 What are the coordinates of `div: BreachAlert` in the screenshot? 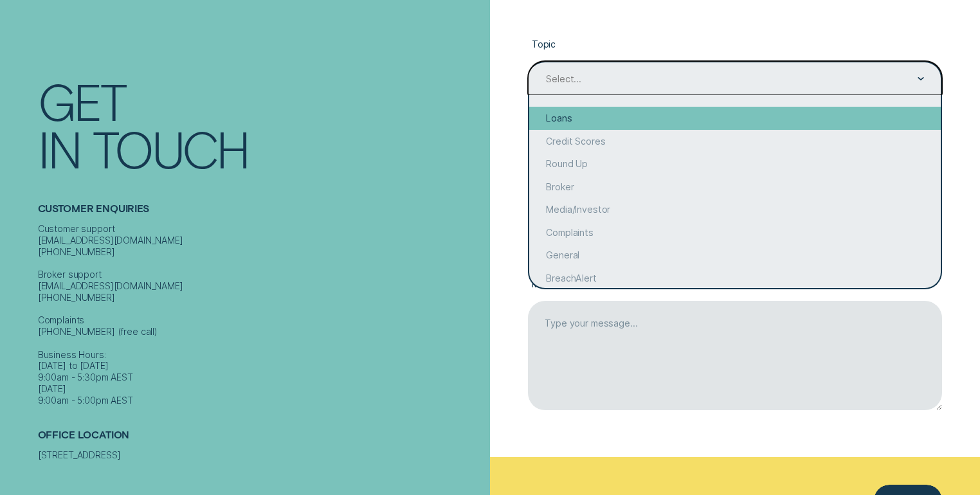 It's located at (735, 278).